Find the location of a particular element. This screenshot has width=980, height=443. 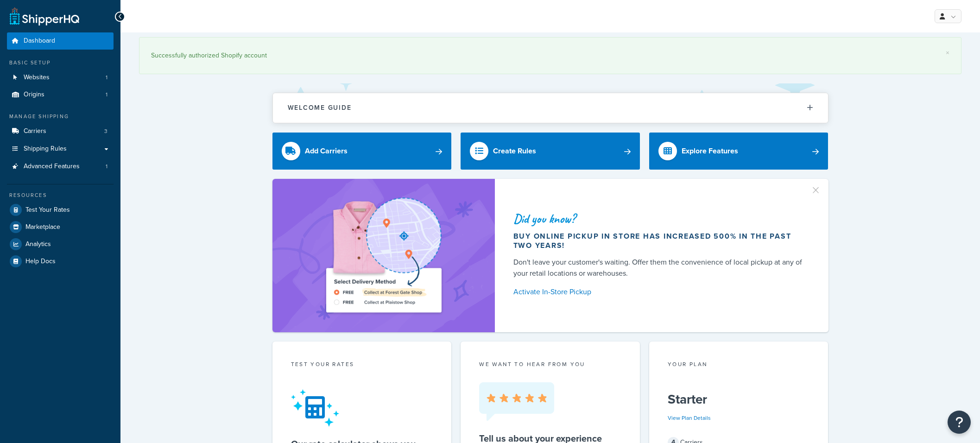

h5: Starter is located at coordinates (738, 400).